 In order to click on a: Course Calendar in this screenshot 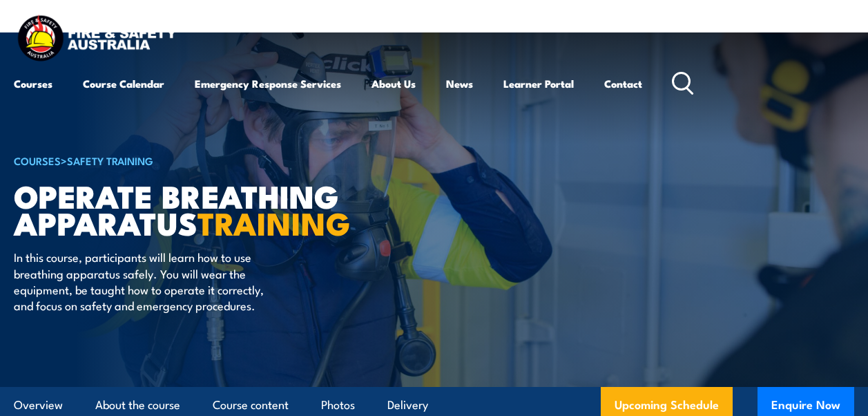, I will do `click(124, 84)`.